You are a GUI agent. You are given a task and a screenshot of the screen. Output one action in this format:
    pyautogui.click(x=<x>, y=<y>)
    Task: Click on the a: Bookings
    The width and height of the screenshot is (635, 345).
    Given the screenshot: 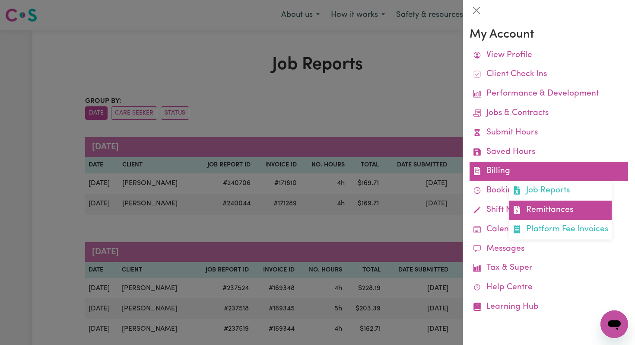 What is the action you would take?
    pyautogui.click(x=549, y=191)
    